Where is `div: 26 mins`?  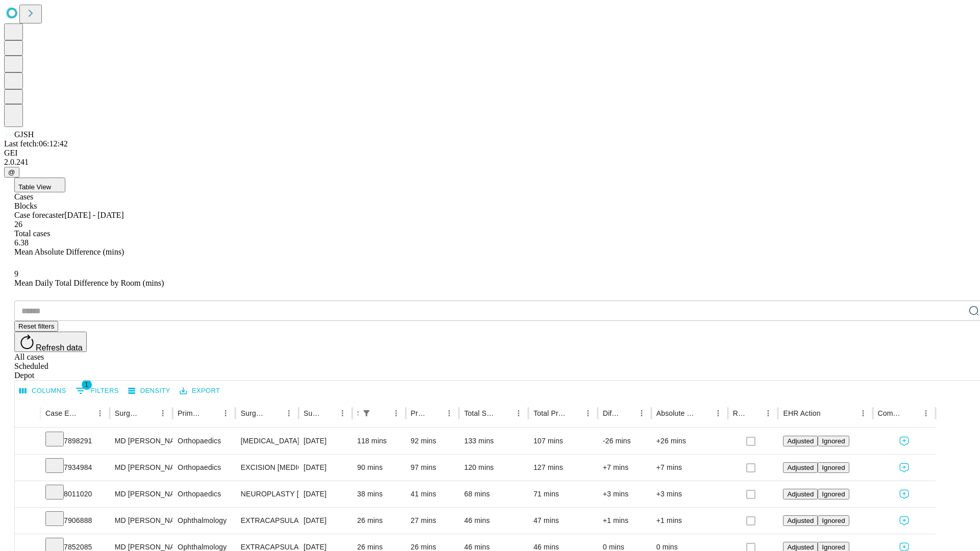 div: 26 mins is located at coordinates (378, 520).